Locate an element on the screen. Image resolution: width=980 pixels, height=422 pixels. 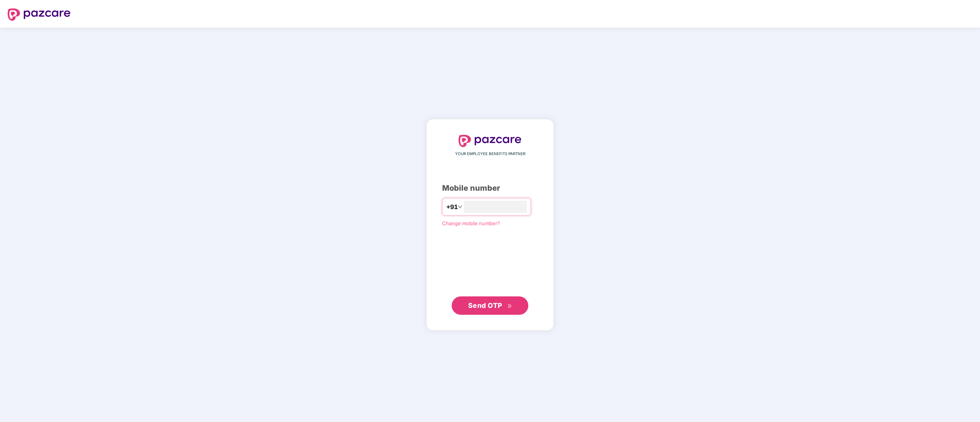
div: Mobile number is located at coordinates (490, 188).